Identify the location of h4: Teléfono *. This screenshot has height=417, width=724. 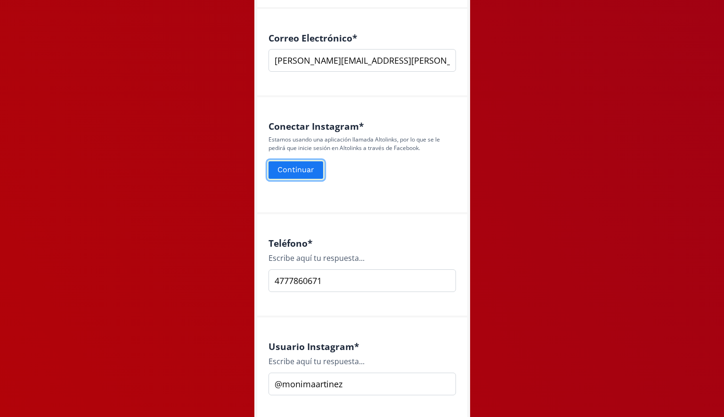
(362, 243).